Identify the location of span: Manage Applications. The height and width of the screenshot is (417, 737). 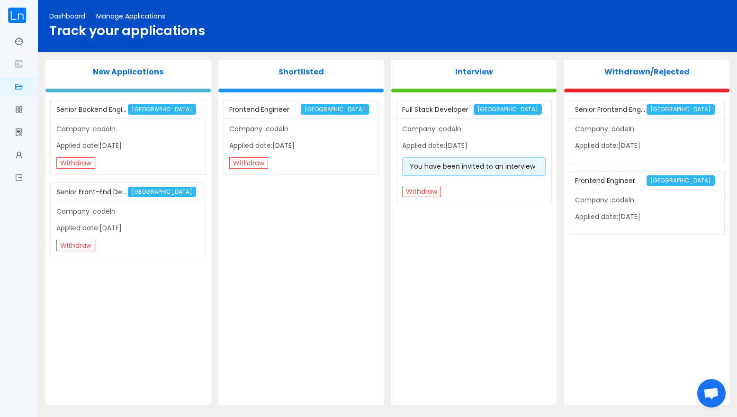
(131, 16).